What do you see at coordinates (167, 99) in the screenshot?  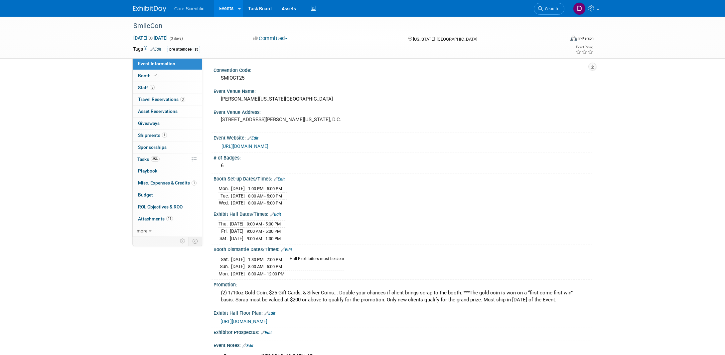 I see `a: Travel Reservations3` at bounding box center [167, 99].